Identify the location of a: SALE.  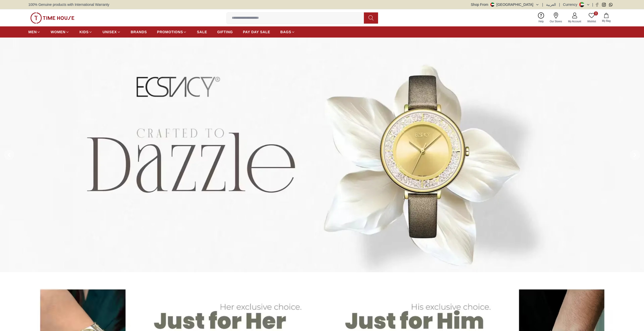
(202, 32).